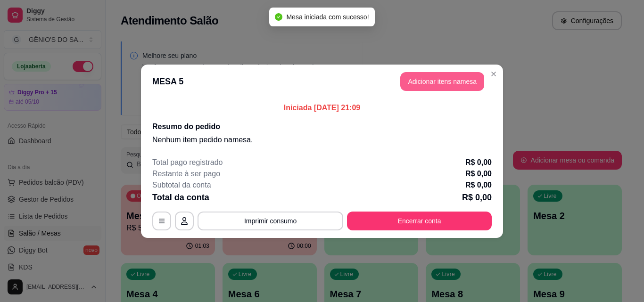 The height and width of the screenshot is (302, 644). Describe the element at coordinates (322, 81) in the screenshot. I see `header: MESA 5` at that location.